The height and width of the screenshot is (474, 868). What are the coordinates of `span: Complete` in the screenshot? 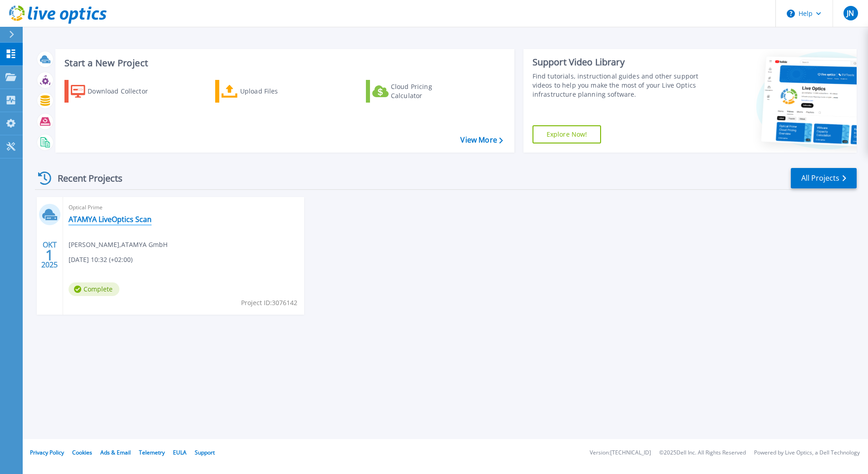 It's located at (94, 290).